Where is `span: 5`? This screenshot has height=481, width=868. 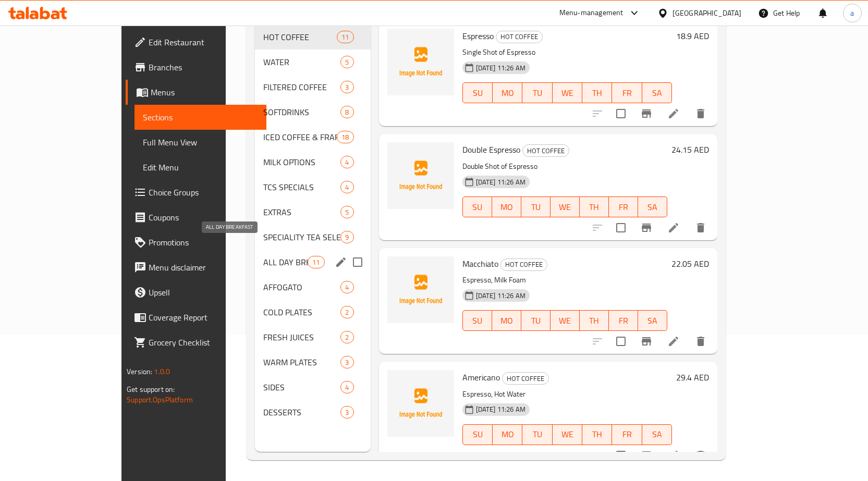 span: 5 is located at coordinates (347, 212).